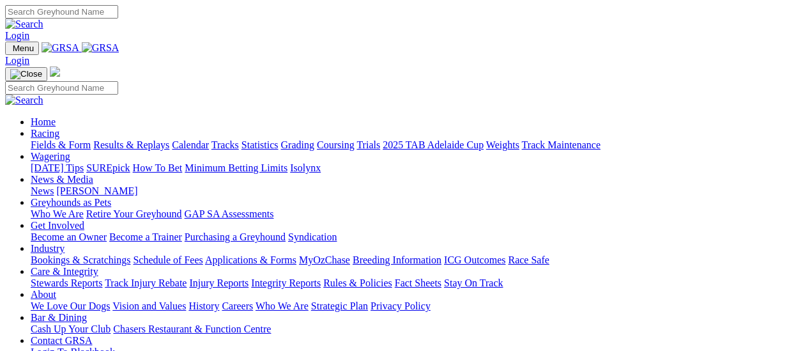 The height and width of the screenshot is (351, 803). I want to click on a: SUREpick, so click(108, 167).